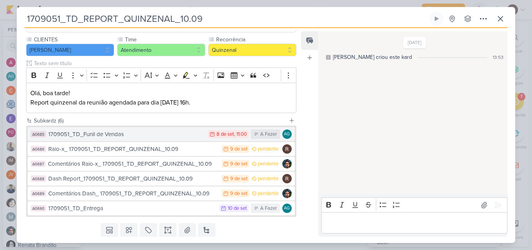 This screenshot has width=532, height=250. What do you see at coordinates (161, 149) in the screenshot?
I see `button: AG686 Raio-x_ 1709051_TD_REPORT_QUINZENAL_10.09 9 de set pendente` at bounding box center [161, 149].